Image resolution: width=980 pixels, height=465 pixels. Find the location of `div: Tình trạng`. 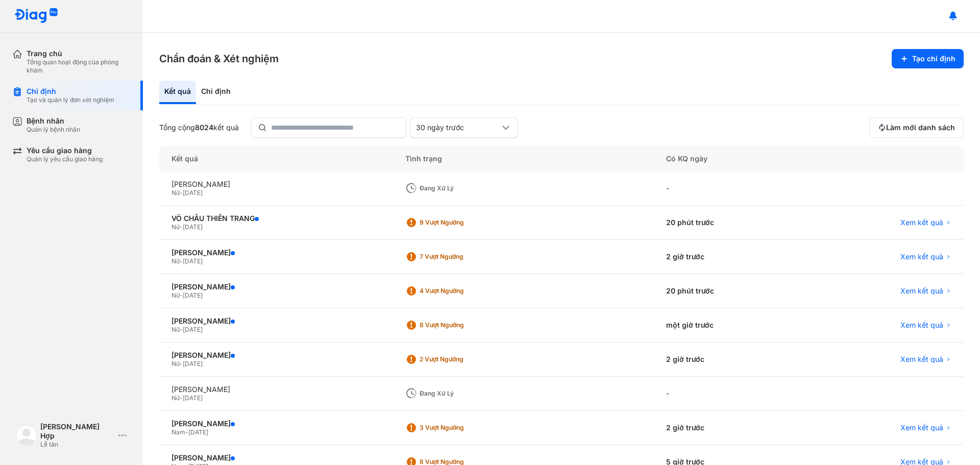

div: Tình trạng is located at coordinates (523, 159).